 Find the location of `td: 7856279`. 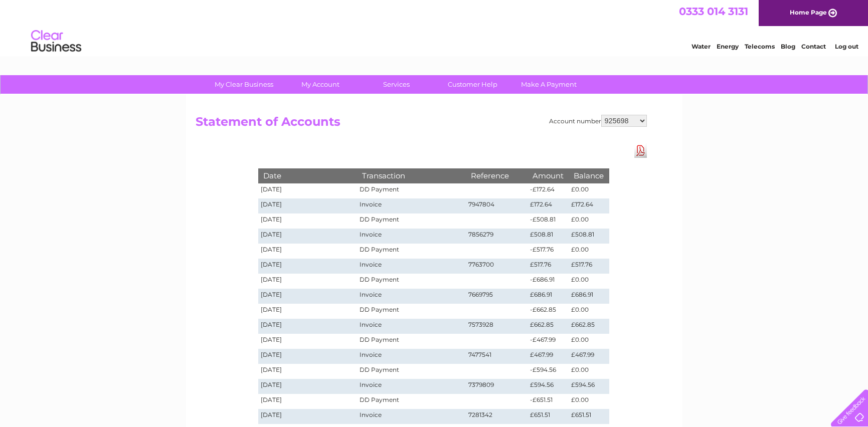

td: 7856279 is located at coordinates (496, 236).